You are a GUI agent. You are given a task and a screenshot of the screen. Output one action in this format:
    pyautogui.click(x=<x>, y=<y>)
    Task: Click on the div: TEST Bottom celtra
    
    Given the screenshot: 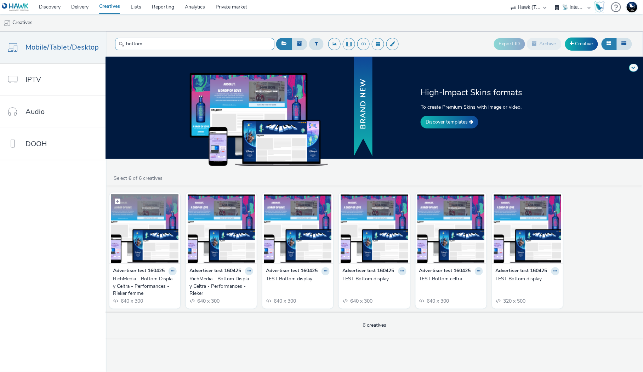 What is the action you would take?
    pyautogui.click(x=449, y=279)
    